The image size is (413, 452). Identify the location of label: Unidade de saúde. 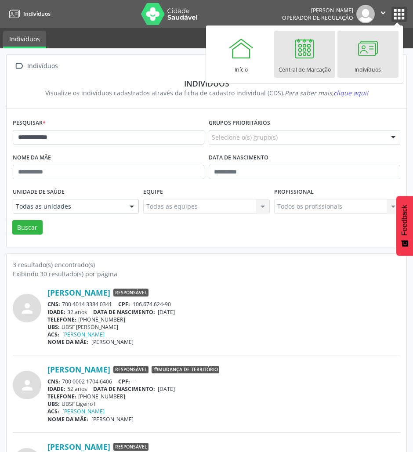
(39, 192).